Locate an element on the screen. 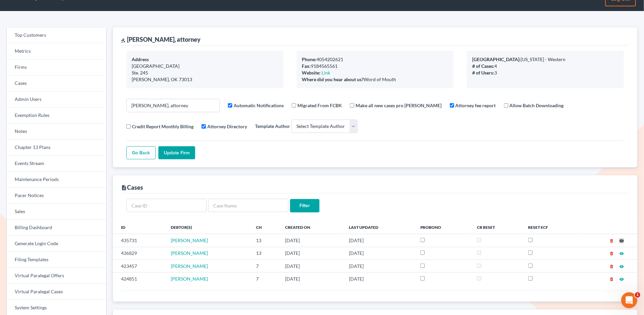 This screenshot has width=644, height=315. th: Debtor(s) is located at coordinates (208, 227).